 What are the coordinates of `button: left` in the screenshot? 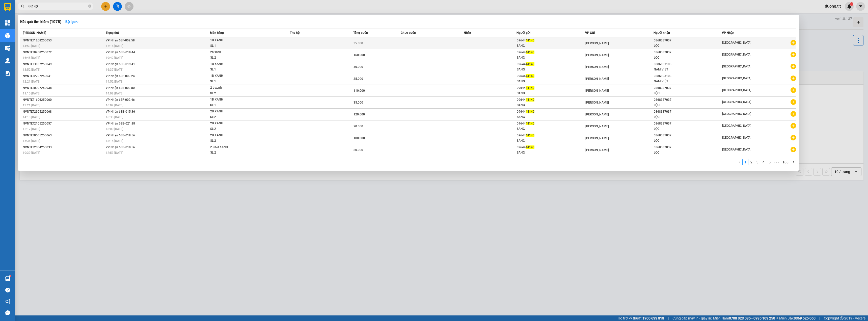 It's located at (739, 162).